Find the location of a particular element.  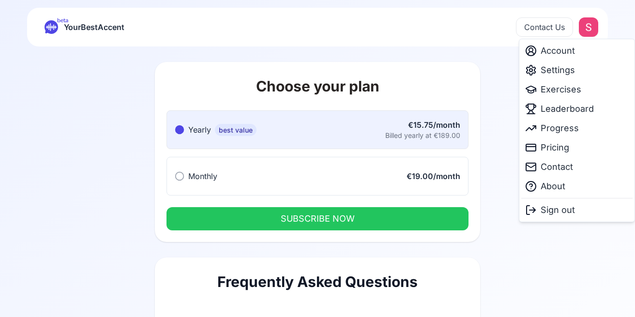

span: Pricing is located at coordinates (555, 148).